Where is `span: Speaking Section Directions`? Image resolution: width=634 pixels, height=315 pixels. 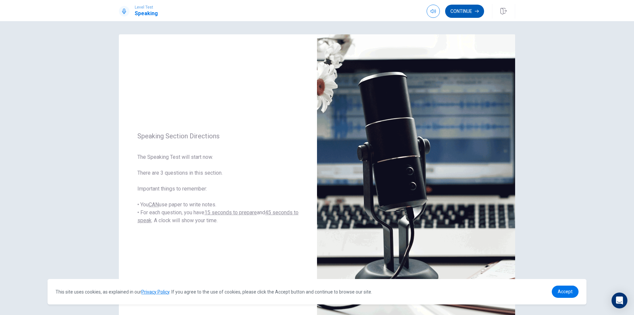
span: Speaking Section Directions is located at coordinates (218, 136).